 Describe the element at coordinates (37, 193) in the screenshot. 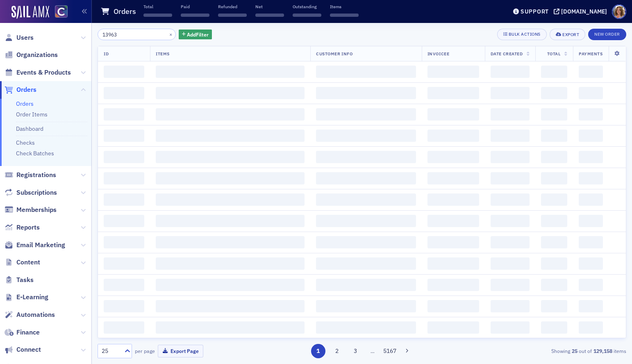

I see `span: Subscriptions` at that location.